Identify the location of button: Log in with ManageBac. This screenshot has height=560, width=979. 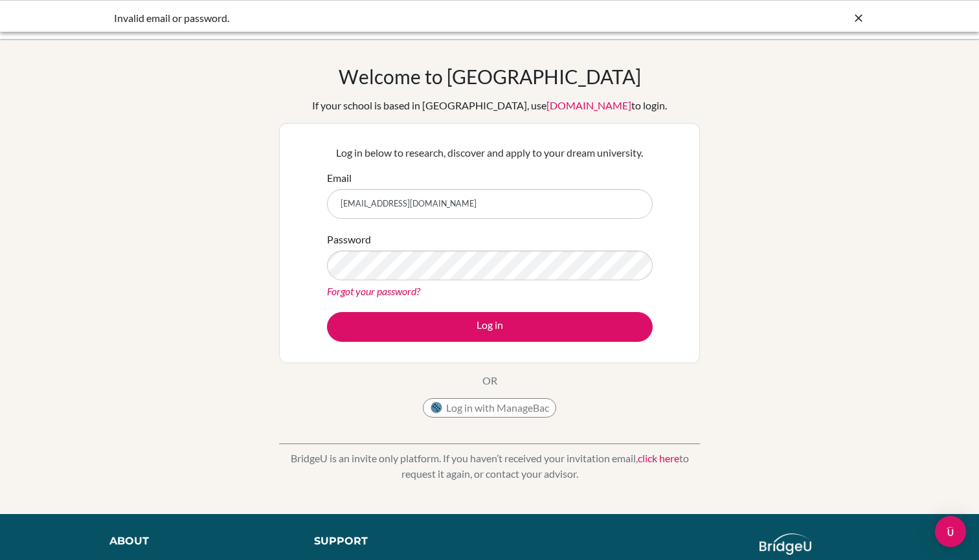
(490, 408).